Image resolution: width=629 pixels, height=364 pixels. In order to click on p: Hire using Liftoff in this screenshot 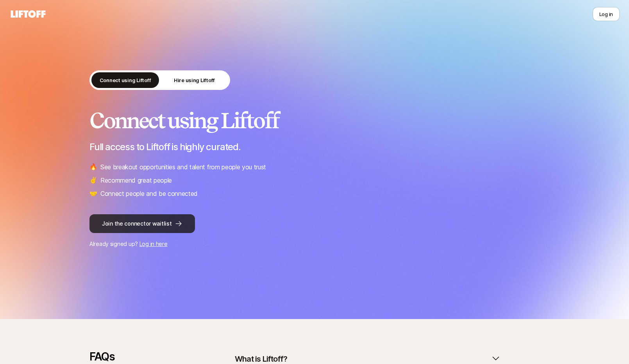, I will do `click(194, 80)`.